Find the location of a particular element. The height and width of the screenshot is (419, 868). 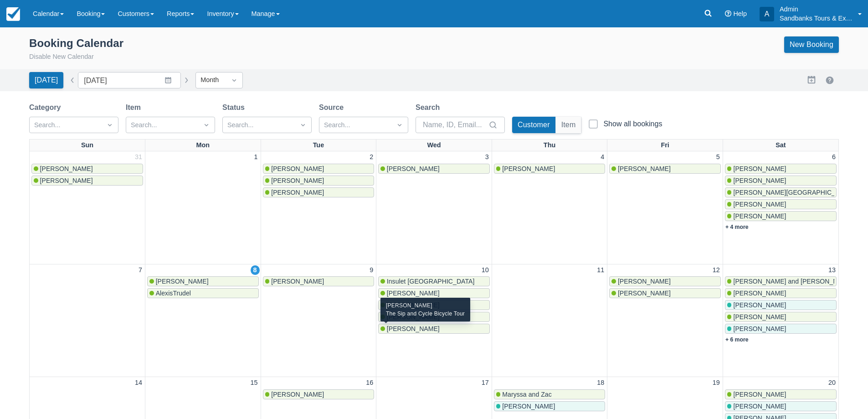

a: + 6 more is located at coordinates (737, 339).